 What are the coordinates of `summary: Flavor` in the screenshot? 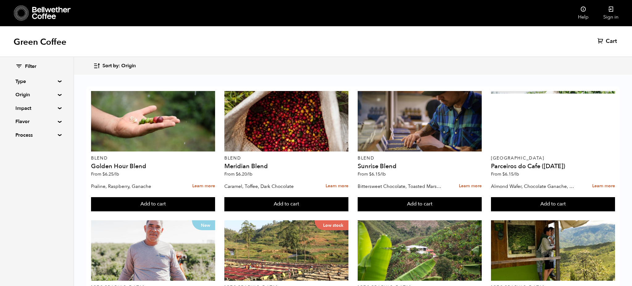 It's located at (37, 122).